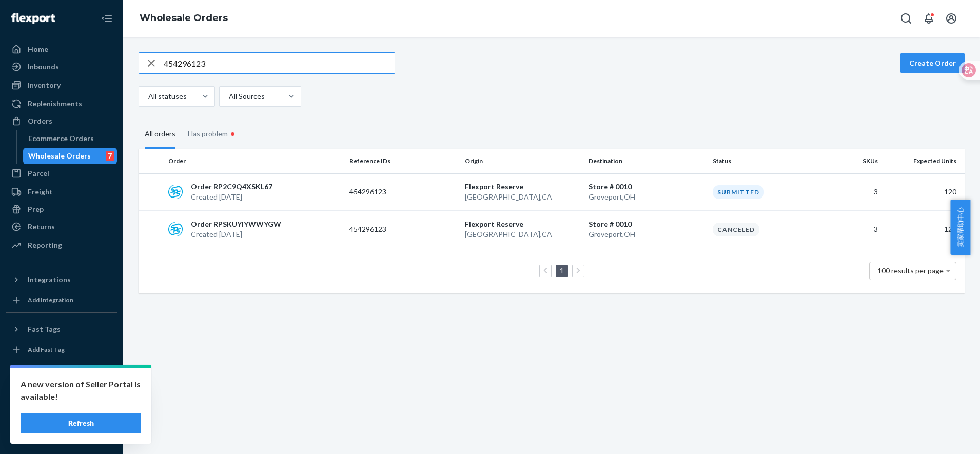 This screenshot has width=980, height=454. I want to click on div: Inventory, so click(44, 85).